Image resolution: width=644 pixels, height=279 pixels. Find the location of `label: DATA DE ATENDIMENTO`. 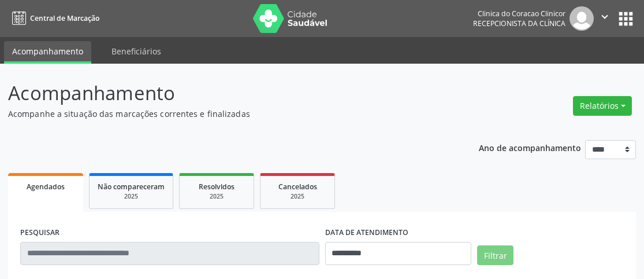

label: DATA DE ATENDIMENTO is located at coordinates (367, 232).